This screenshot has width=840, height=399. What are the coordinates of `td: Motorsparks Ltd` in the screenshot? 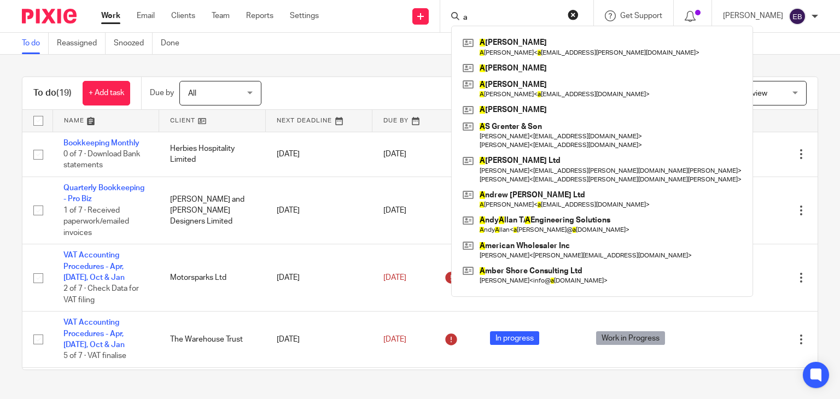 It's located at (212, 278).